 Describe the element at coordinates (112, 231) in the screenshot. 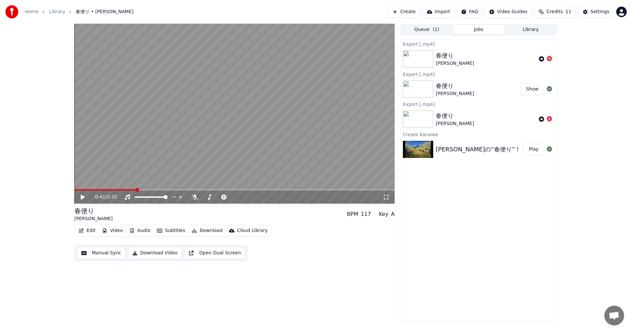

I see `button: Video` at that location.